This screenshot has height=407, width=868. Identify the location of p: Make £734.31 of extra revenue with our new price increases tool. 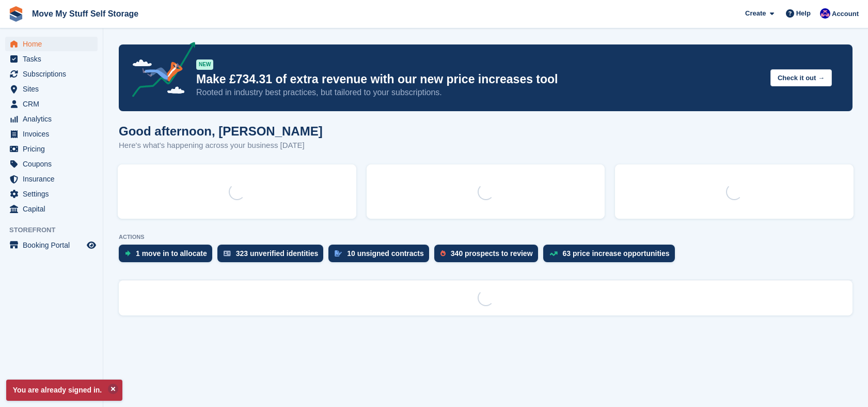
(479, 79).